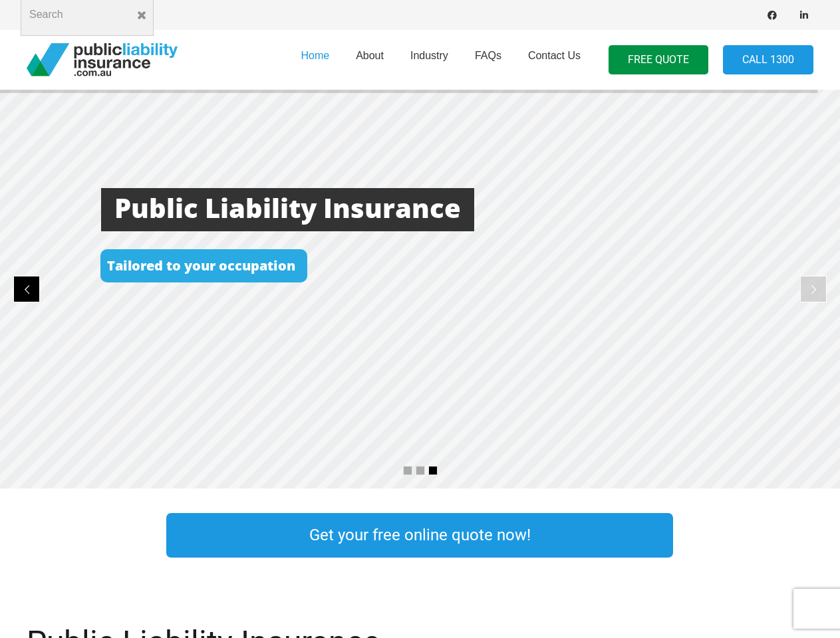 The width and height of the screenshot is (840, 638). What do you see at coordinates (768, 60) in the screenshot?
I see `a: Call 1300` at bounding box center [768, 60].